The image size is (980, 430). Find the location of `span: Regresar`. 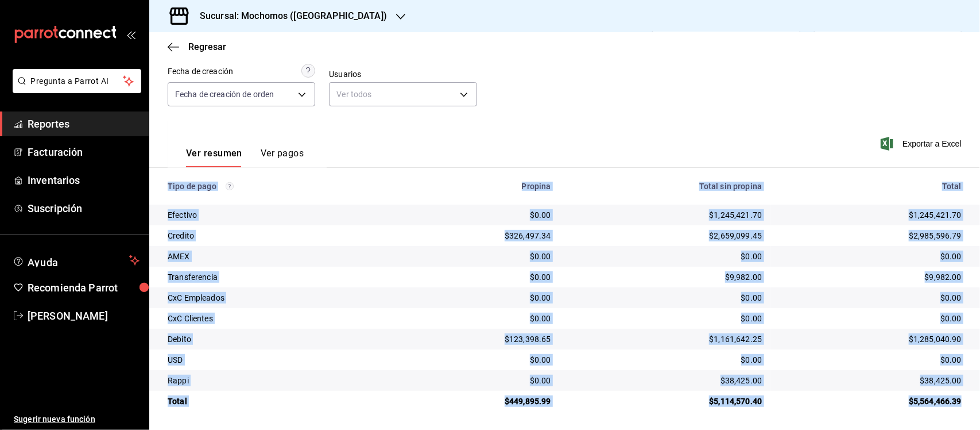

span: Regresar is located at coordinates (207, 46).